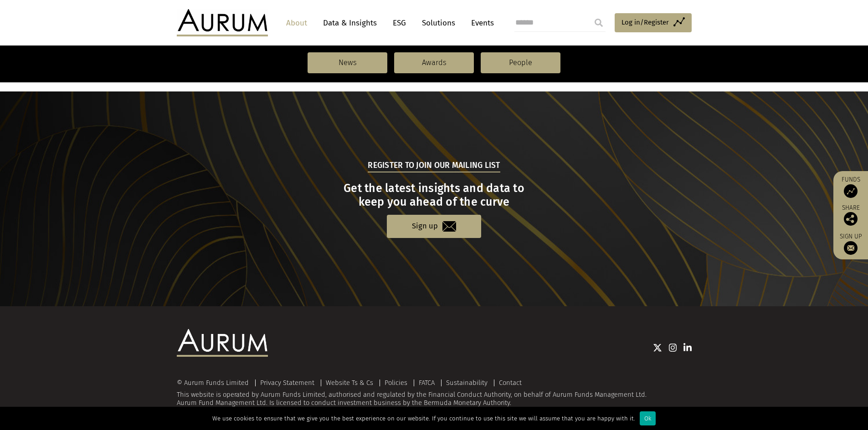  Describe the element at coordinates (851, 248) in the screenshot. I see `img: Sign up to our newsletter` at that location.